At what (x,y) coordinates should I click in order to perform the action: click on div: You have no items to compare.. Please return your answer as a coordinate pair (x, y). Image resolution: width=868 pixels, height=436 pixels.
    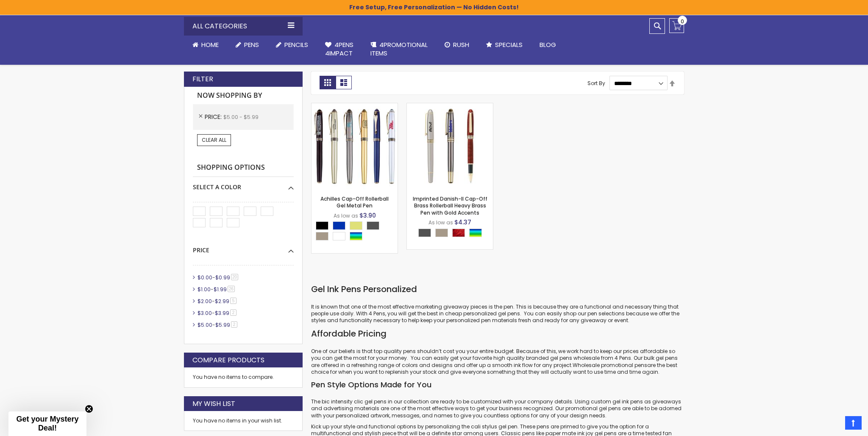
    Looking at the image, I should click on (243, 377).